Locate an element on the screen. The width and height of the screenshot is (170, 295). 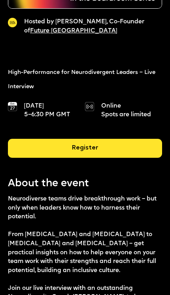
p: Online Spots are limited is located at coordinates (132, 111).